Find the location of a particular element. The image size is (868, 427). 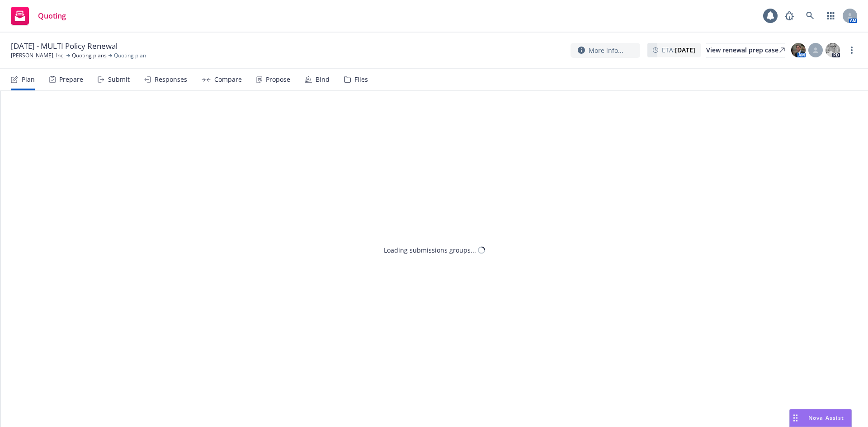

div: Loading submissions groups... is located at coordinates (430, 250).